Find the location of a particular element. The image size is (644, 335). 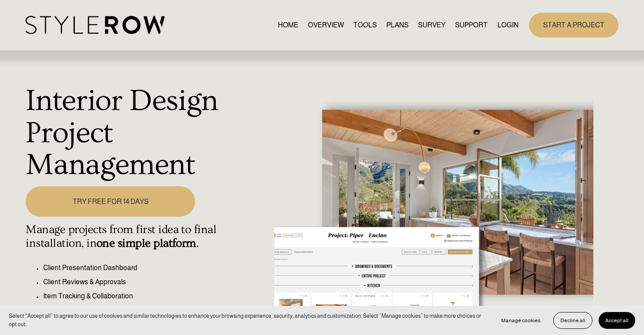

span: Accept all is located at coordinates (616, 320).